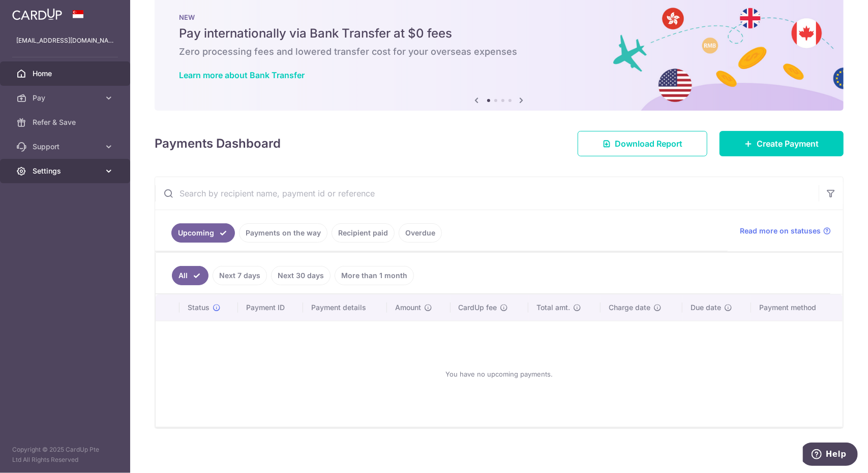  What do you see at coordinates (190, 276) in the screenshot?
I see `a: All` at bounding box center [190, 276].